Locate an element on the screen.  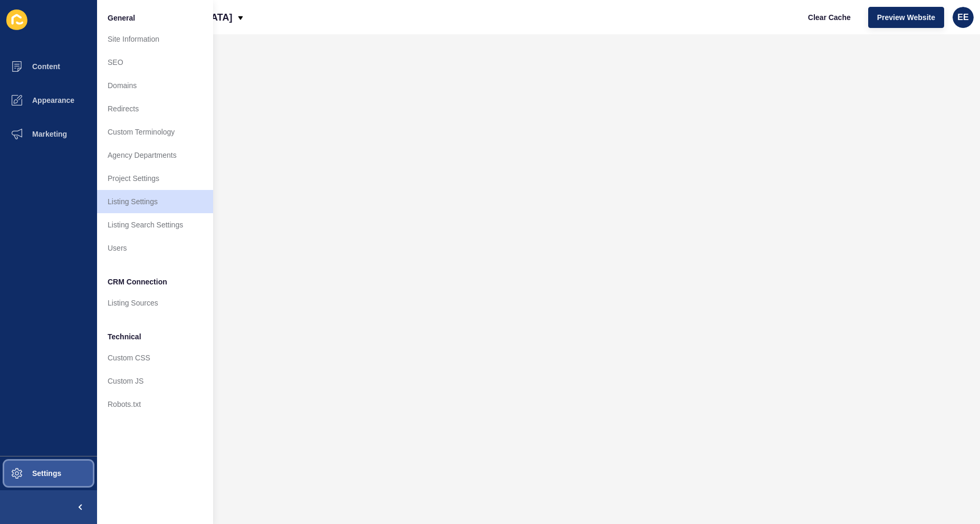
a: Domains is located at coordinates (155, 86).